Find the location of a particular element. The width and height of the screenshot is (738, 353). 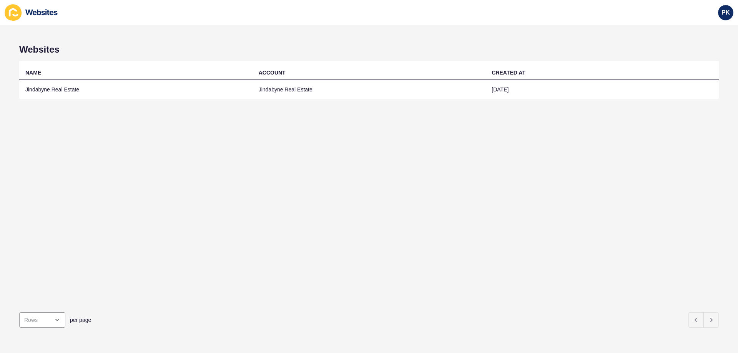

span: PK is located at coordinates (726, 13).